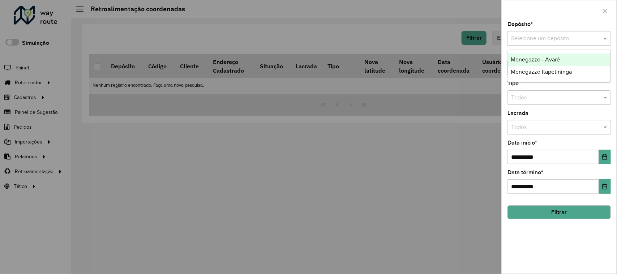 The image size is (617, 274). I want to click on label: Data término, so click(525, 172).